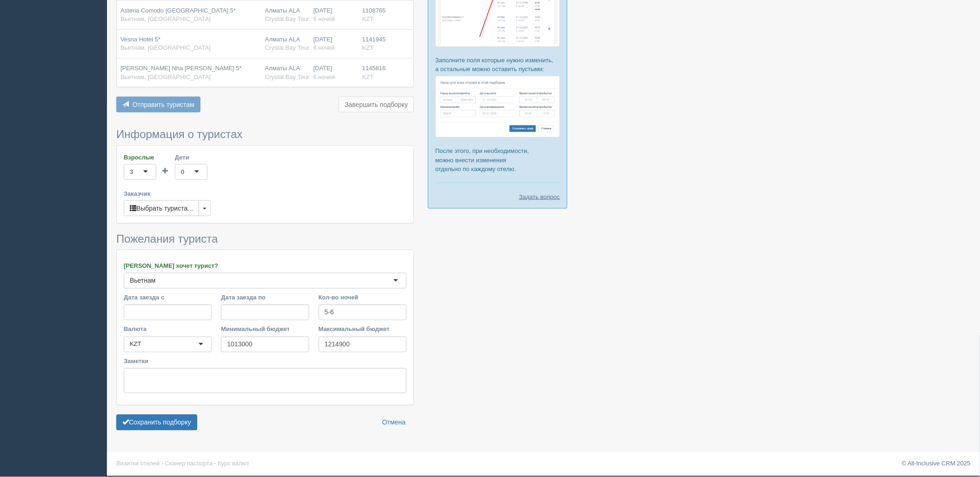 This screenshot has height=477, width=980. I want to click on p: Заполните поля которые нужно изменить, а остальные можно оставить пустыми:, so click(498, 65).